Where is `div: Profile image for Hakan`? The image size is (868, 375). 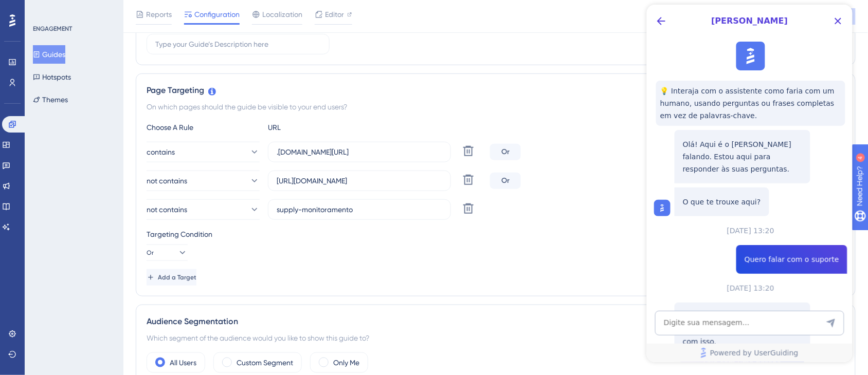
div: Profile image for Hakan is located at coordinates (66, 14).